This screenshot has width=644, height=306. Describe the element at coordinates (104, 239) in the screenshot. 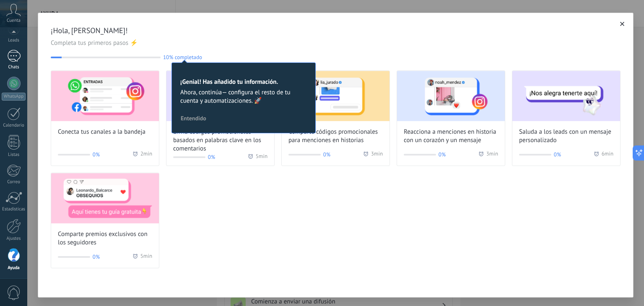

I see `span: Comparte premios exclusivos con los seguidores` at that location.